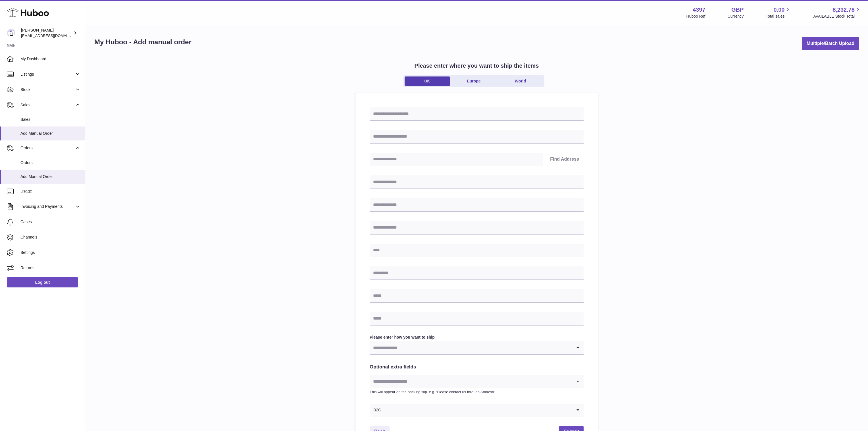 The height and width of the screenshot is (431, 868). Describe the element at coordinates (50, 268) in the screenshot. I see `span: Returns` at that location.